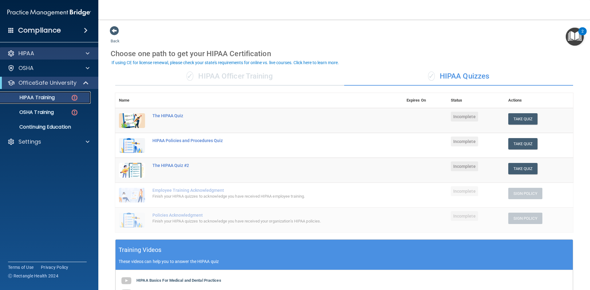  Describe the element at coordinates (48, 83) in the screenshot. I see `a: OfficeSafe University` at that location.